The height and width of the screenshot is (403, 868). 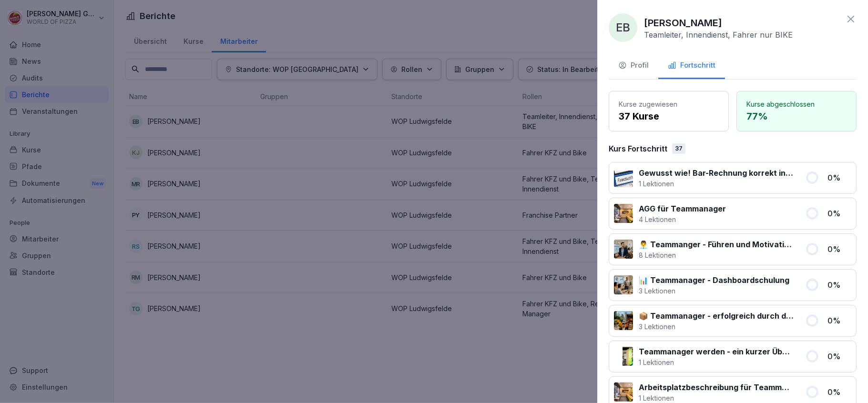 What do you see at coordinates (682, 209) in the screenshot?
I see `p: AGG für Teammanager` at bounding box center [682, 209].